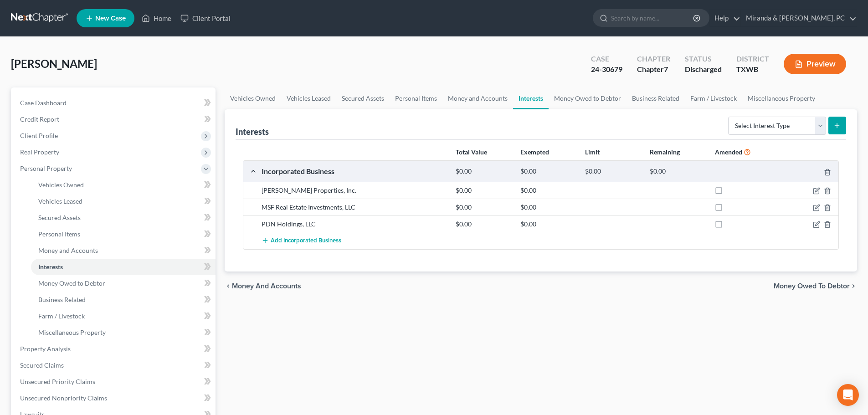  I want to click on div: Case, so click(607, 58).